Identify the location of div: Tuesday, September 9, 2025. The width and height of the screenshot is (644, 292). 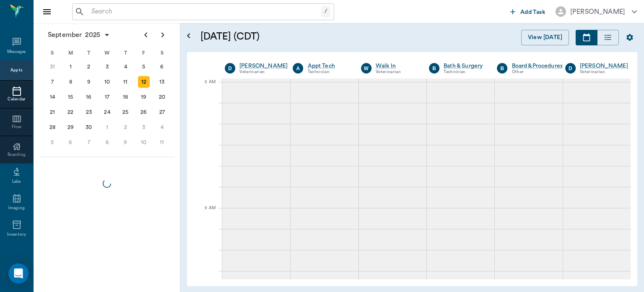
(89, 82).